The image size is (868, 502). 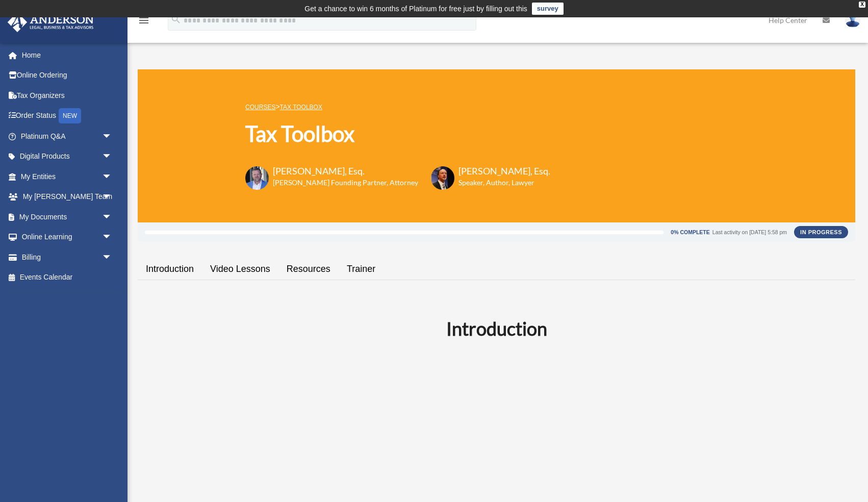 What do you see at coordinates (176, 19) in the screenshot?
I see `i: search` at bounding box center [176, 19].